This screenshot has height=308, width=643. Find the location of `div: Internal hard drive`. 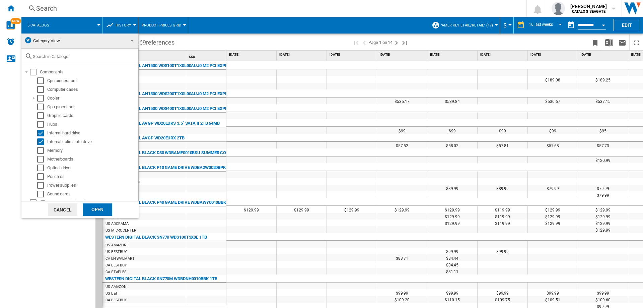

div: Internal hard drive is located at coordinates (92, 133).